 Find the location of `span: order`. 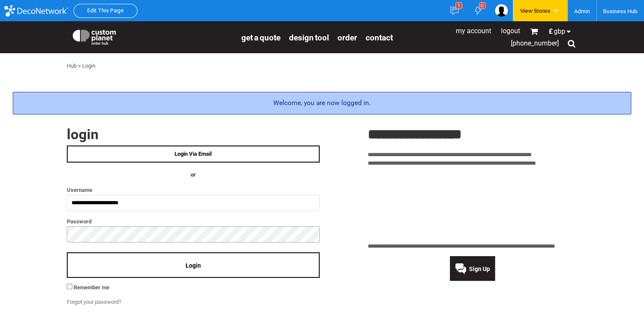

span: order is located at coordinates (348, 38).